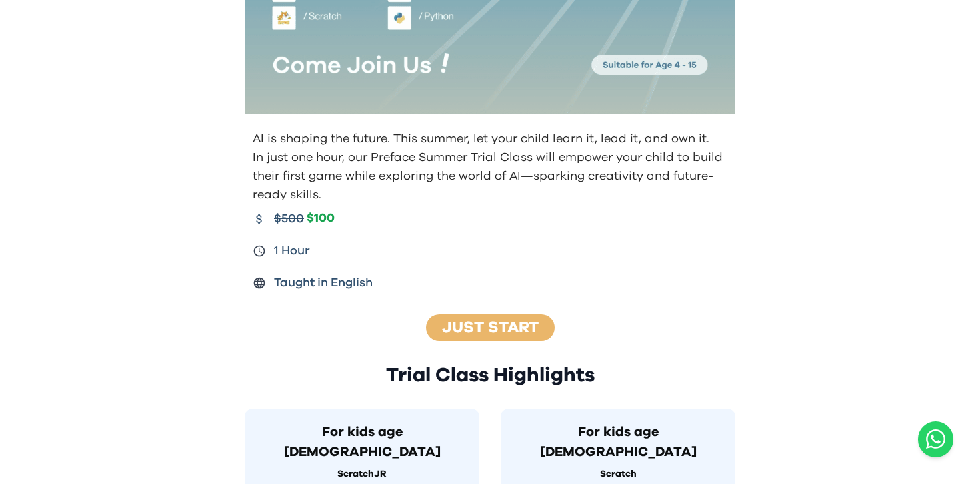  I want to click on span: 1 Hour, so click(292, 251).